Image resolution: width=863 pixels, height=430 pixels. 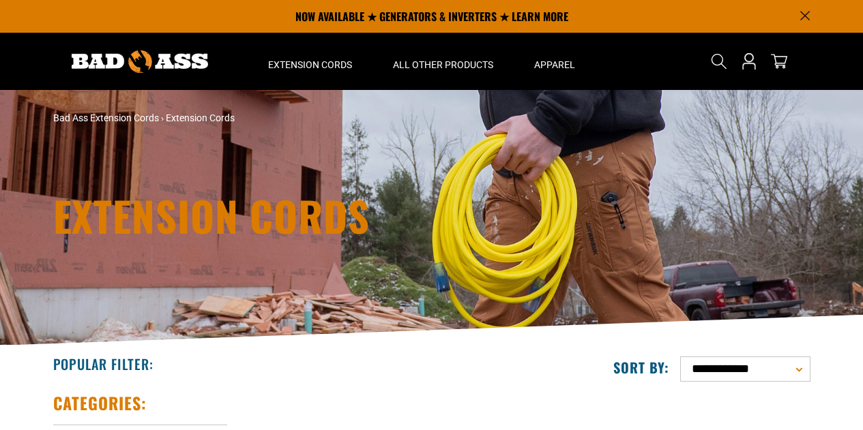 I want to click on h2: Categories:, so click(x=100, y=403).